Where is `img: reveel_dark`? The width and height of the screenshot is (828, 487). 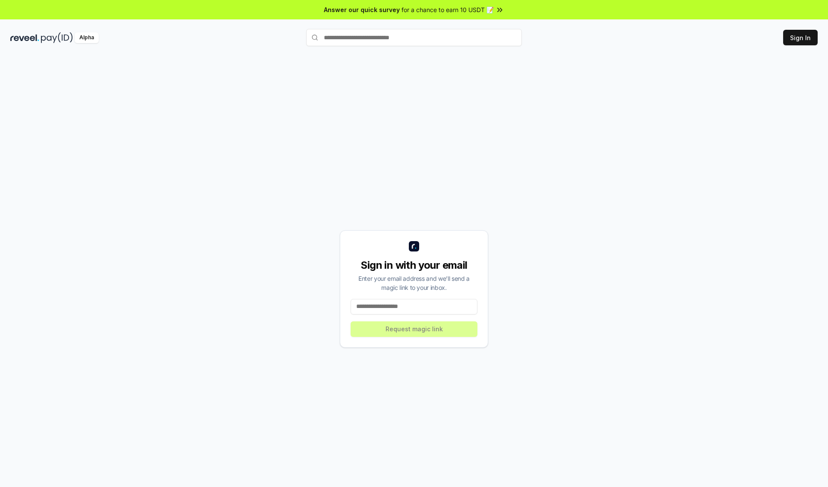 img: reveel_dark is located at coordinates (25, 38).